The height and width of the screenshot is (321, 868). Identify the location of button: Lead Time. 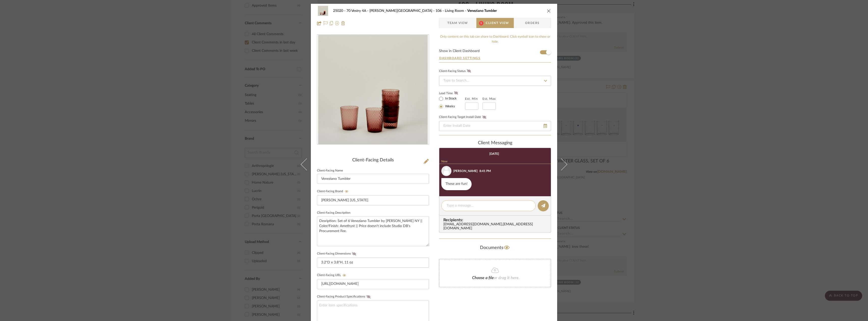
(456, 93).